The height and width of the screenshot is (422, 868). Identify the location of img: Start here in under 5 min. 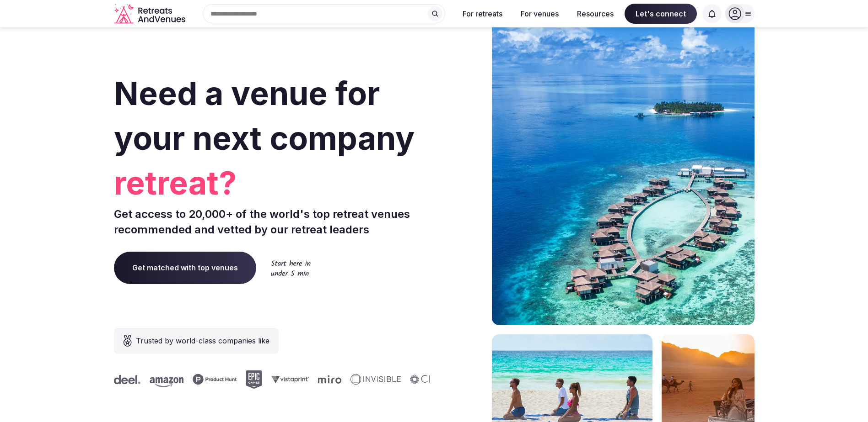
(290, 268).